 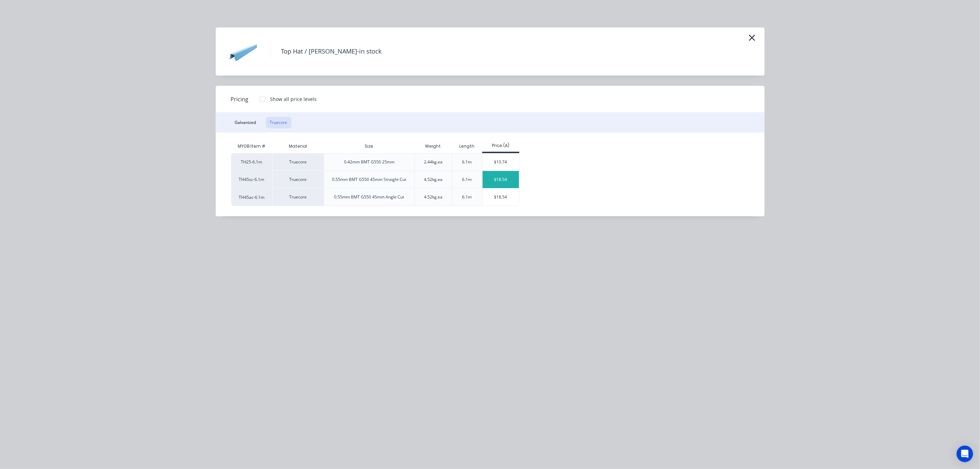 I want to click on span: Pricing, so click(x=240, y=99).